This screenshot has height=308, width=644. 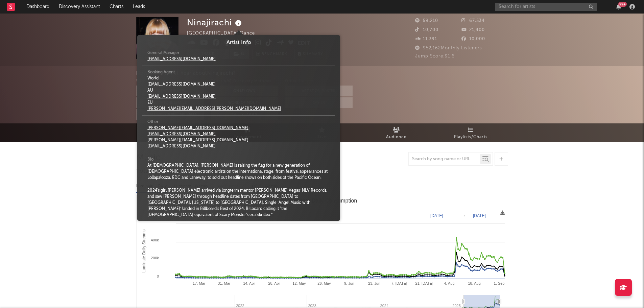 What do you see at coordinates (546, 7) in the screenshot?
I see `input: Search for artists` at bounding box center [546, 7].